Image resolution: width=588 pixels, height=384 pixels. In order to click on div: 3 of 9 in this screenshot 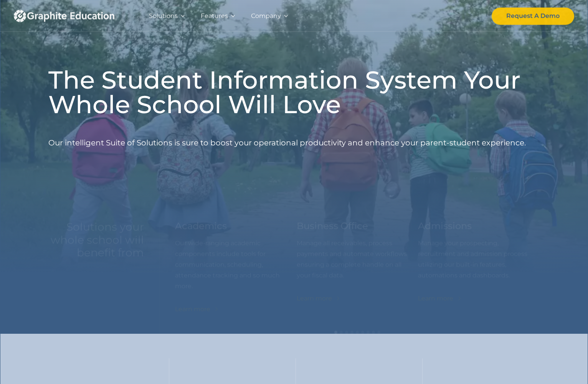, I will do `click(479, 267)`.